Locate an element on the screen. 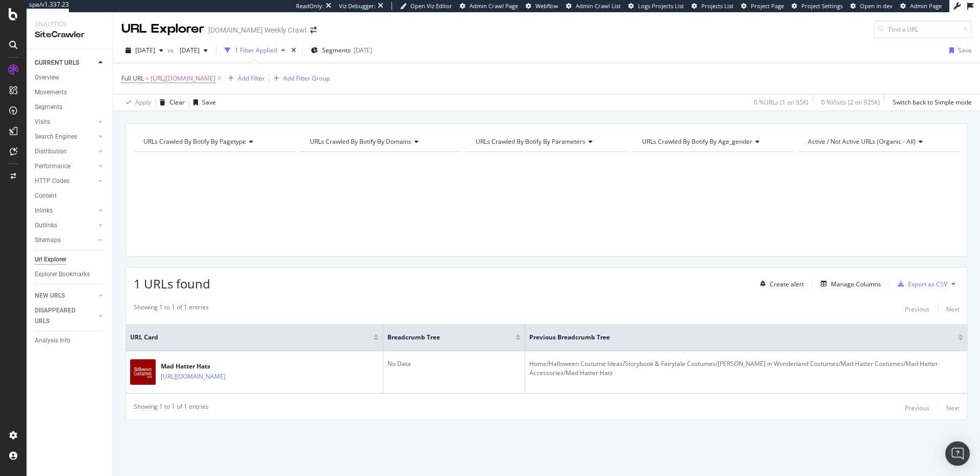 The width and height of the screenshot is (980, 476). div: Performance is located at coordinates (52, 167).